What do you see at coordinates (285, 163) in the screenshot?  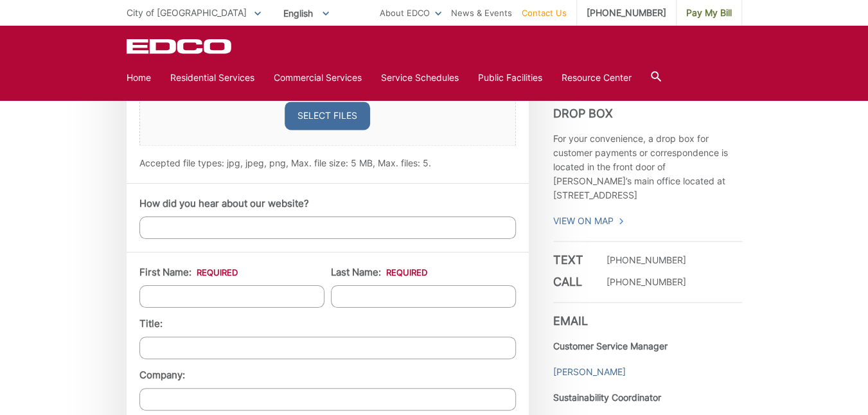 I see `span: Accepted file types: jpg, jpeg, png, Max. file size: 5 MB, Max. files: 5.` at bounding box center [285, 163].